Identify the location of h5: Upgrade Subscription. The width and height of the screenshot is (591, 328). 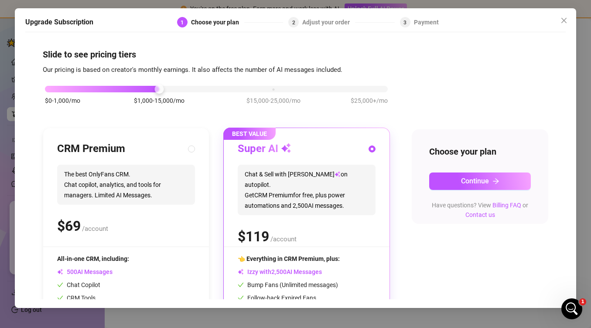
(59, 22).